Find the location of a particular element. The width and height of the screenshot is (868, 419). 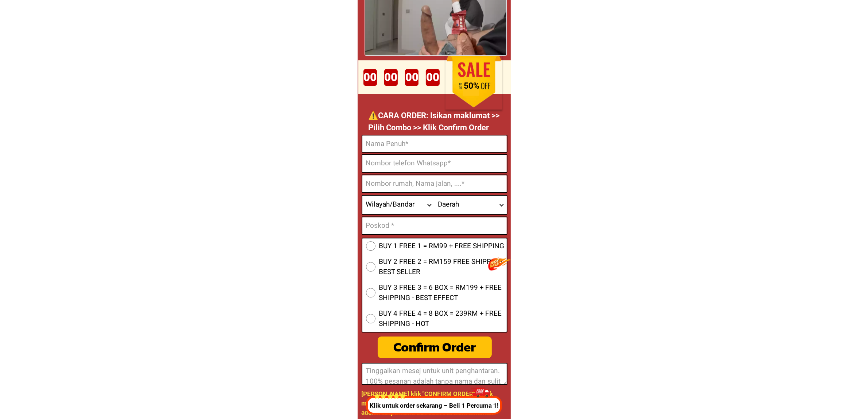

input: Input text_input_1 is located at coordinates (435, 226).